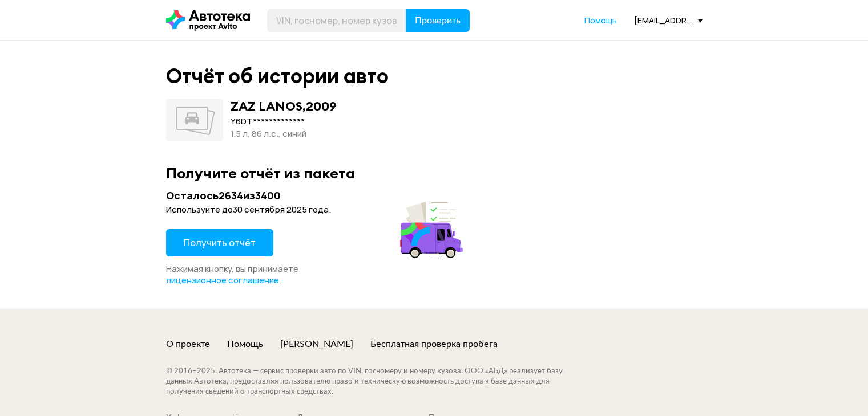  I want to click on div: Отчёт об истории авто, so click(277, 76).